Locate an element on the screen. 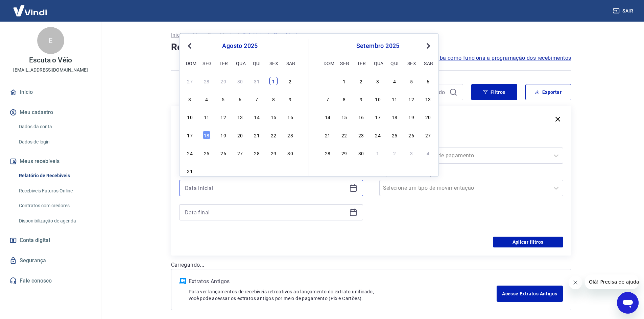 This screenshot has width=644, height=319. button: Meu cadastro is located at coordinates (50, 113).